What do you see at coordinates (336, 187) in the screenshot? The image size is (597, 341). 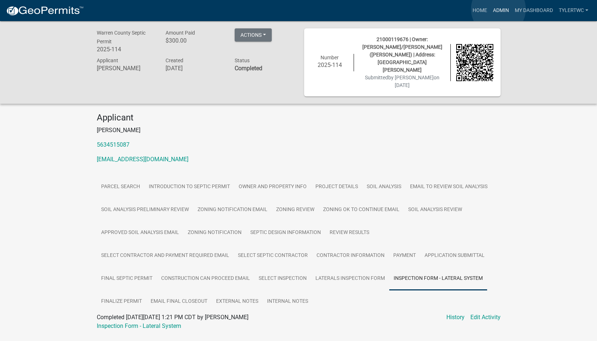 I see `a: Project Details` at bounding box center [336, 187].